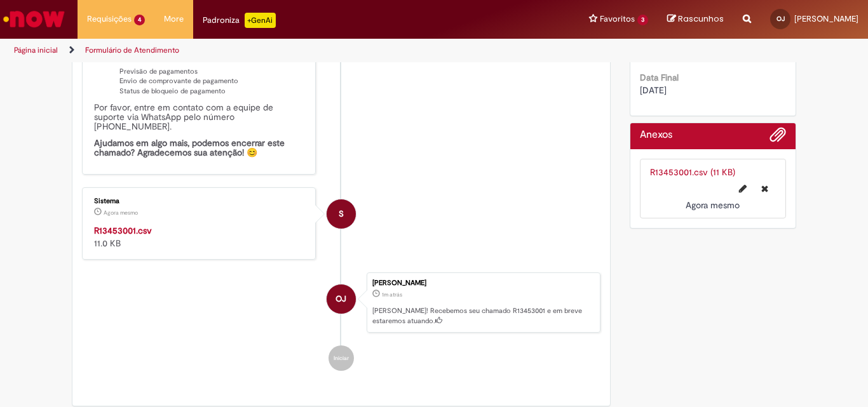 Image resolution: width=868 pixels, height=407 pixels. I want to click on time: 27/08/2025 15:06:05, so click(392, 295).